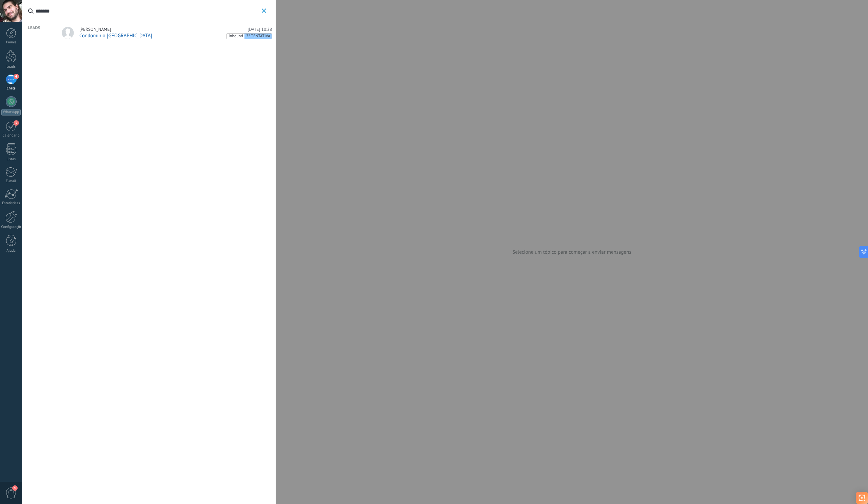 The image size is (868, 504). Describe the element at coordinates (11, 181) in the screenshot. I see `div: E-mail` at that location.